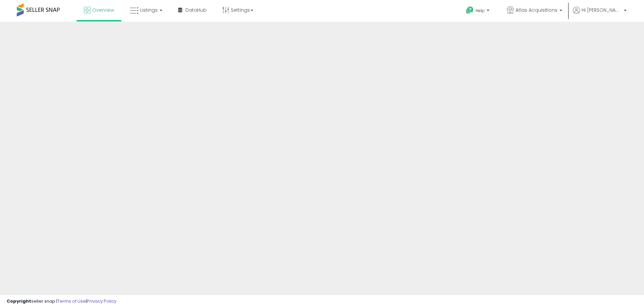 The width and height of the screenshot is (644, 308). I want to click on strong: Copyright, so click(19, 301).